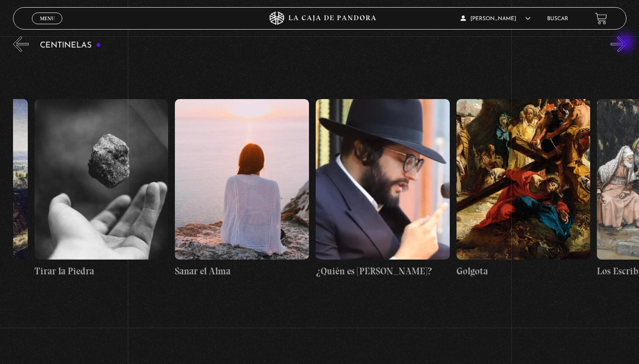 This screenshot has height=364, width=639. Describe the element at coordinates (618, 44) in the screenshot. I see `button: Next` at that location.